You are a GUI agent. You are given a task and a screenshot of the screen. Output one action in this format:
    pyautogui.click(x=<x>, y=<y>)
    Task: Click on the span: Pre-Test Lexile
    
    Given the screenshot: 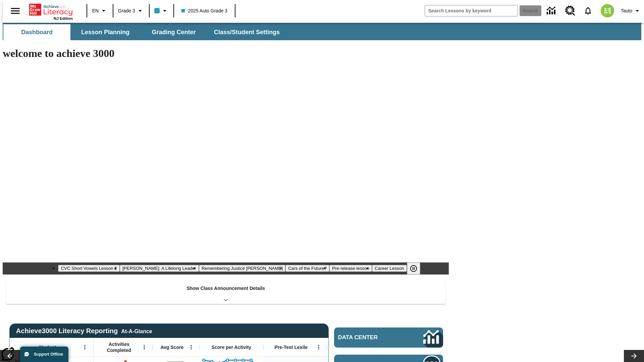 What is the action you would take?
    pyautogui.click(x=291, y=347)
    